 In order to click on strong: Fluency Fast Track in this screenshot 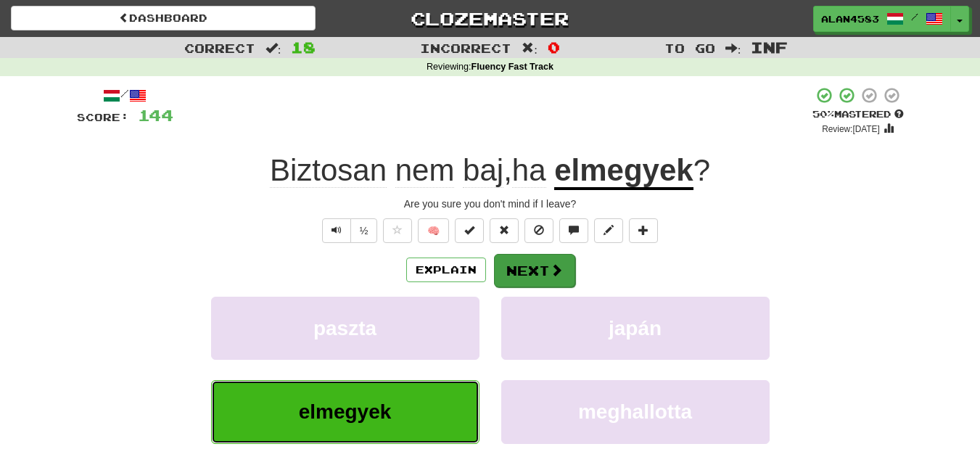, I will do `click(512, 67)`.